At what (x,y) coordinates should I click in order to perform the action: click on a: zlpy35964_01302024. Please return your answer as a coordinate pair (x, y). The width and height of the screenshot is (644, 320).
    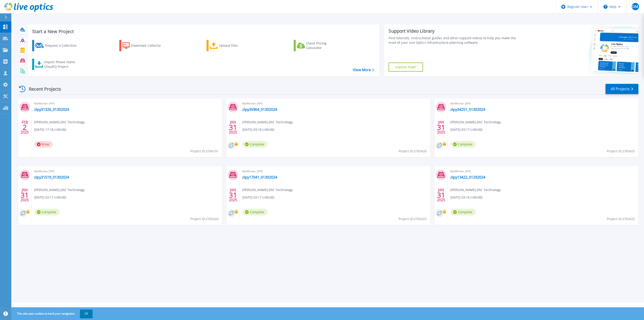
    Looking at the image, I should click on (260, 109).